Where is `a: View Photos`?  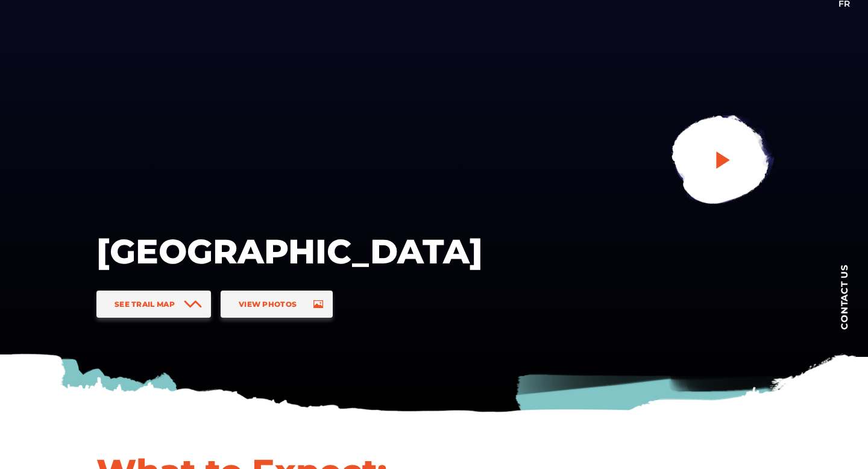 a: View Photos is located at coordinates (277, 304).